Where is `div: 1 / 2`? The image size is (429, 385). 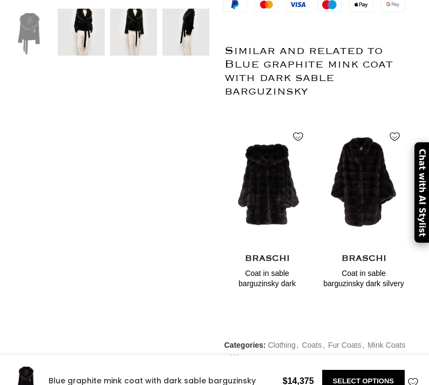
div: 1 / 2 is located at coordinates (267, 212).